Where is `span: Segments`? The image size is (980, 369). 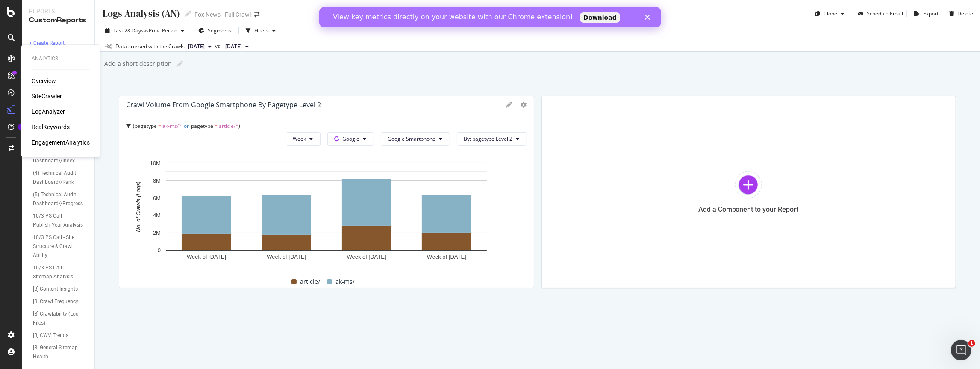
span: Segments is located at coordinates (220, 30).